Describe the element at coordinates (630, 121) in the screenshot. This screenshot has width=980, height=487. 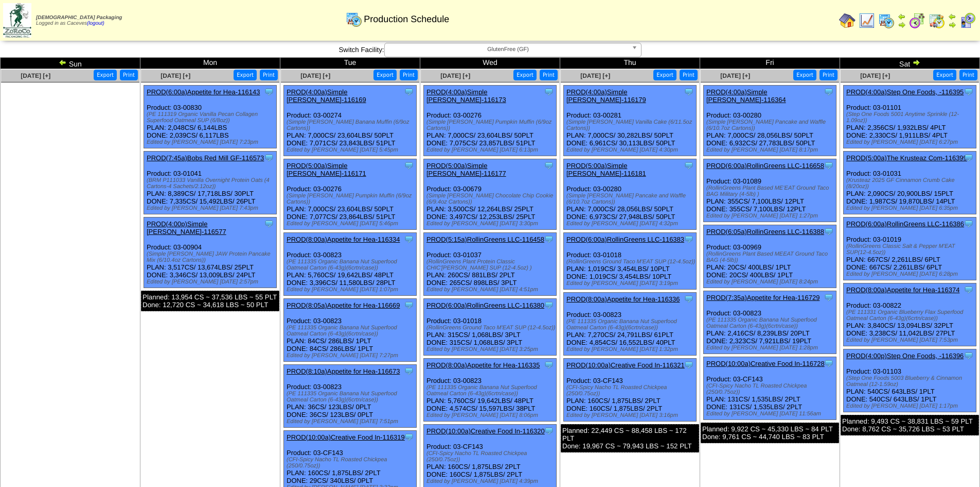
I see `div: Product: 03-00281 PLAN: 7,000CS / 30,282LBS / 50PLT DONE: 6,961CS / 30,113LBS / 50PLT` at that location.